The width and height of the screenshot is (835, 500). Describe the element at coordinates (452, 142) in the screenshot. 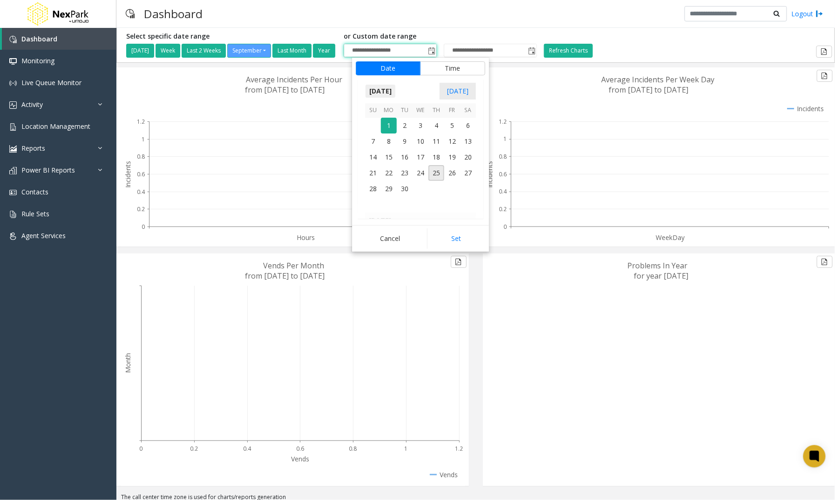

I see `td: Friday, September 12, 2025` at that location.